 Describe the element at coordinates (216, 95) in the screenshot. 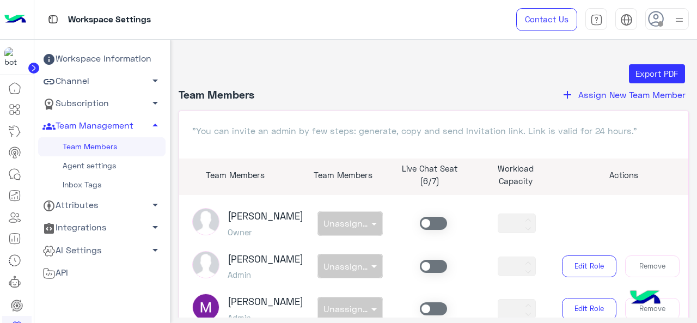

I see `h4: Team Members` at that location.